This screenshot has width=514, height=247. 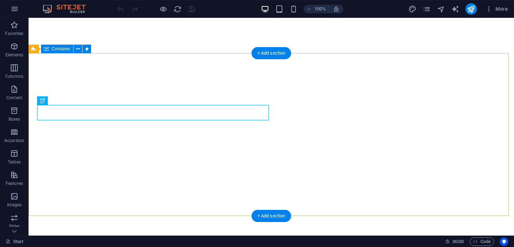 What do you see at coordinates (454, 242) in the screenshot?
I see `h6: Session time` at bounding box center [454, 242].